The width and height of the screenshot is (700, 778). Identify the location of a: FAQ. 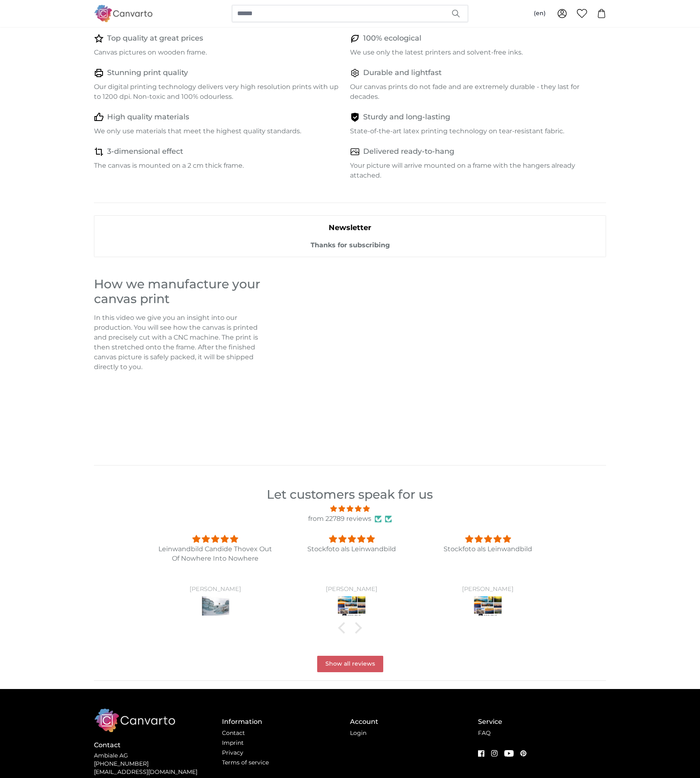
(484, 733).